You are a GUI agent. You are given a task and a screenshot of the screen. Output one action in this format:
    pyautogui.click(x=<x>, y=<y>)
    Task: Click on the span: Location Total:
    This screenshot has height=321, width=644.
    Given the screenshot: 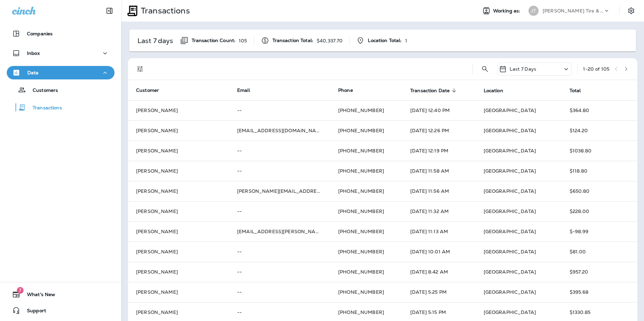 What is the action you would take?
    pyautogui.click(x=385, y=41)
    